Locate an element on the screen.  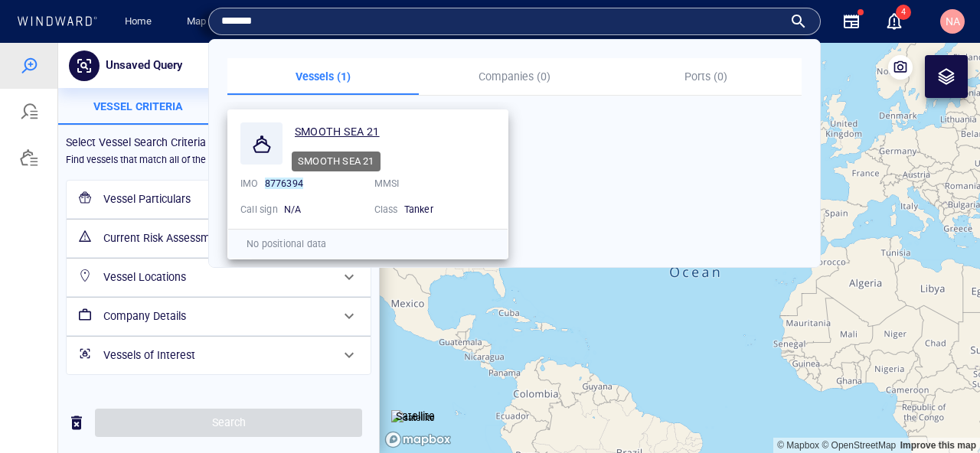
h6: Vessel Locations is located at coordinates (217, 234).